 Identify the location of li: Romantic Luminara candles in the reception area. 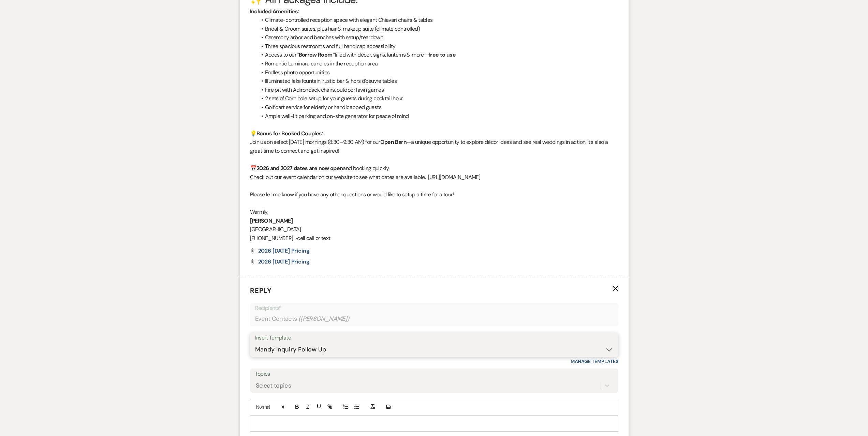
(437, 64).